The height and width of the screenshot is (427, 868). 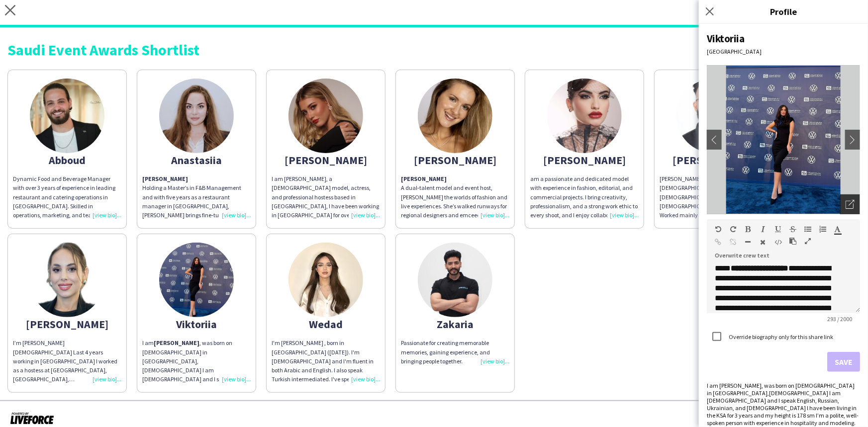 What do you see at coordinates (733, 229) in the screenshot?
I see `button: Redo` at bounding box center [733, 229].